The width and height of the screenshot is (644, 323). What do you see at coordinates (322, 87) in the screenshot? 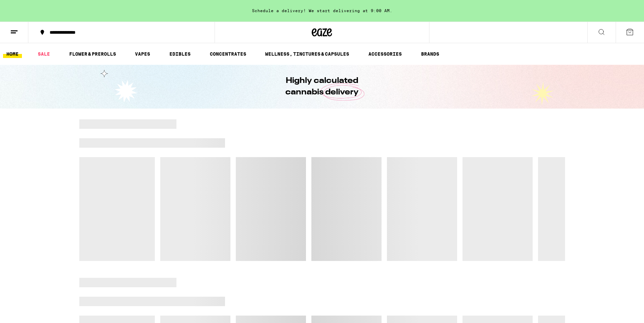
I see `h1: Highly calculated cannabis delivery` at bounding box center [322, 87].